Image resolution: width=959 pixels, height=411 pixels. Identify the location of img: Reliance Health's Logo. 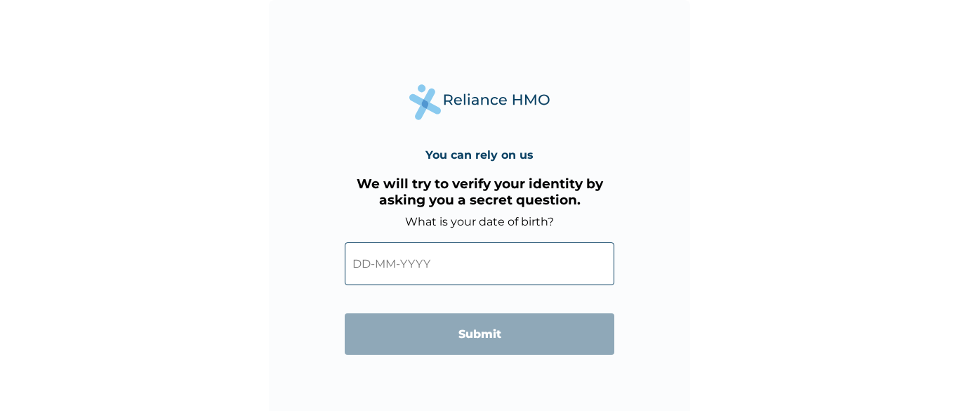
(480, 102).